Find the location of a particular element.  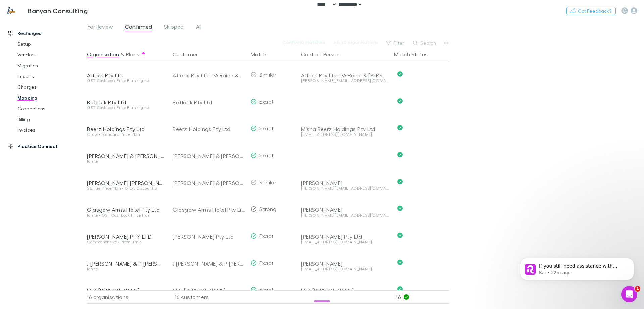

a: Billing is located at coordinates (51, 119).